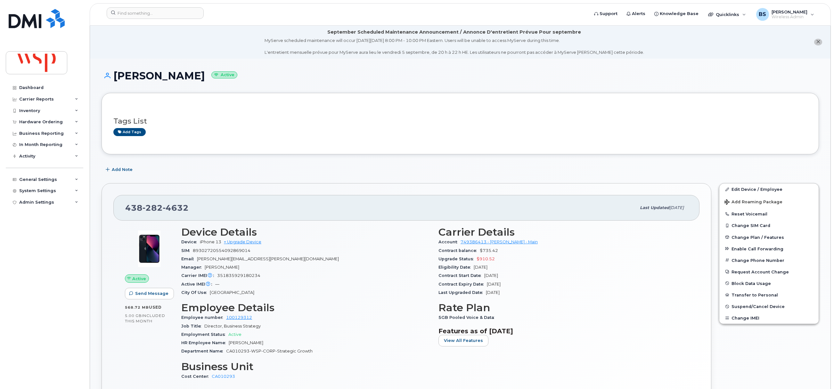  Describe the element at coordinates (149, 249) in the screenshot. I see `img: image20231002-3703462-1ig824h.jpeg` at that location.